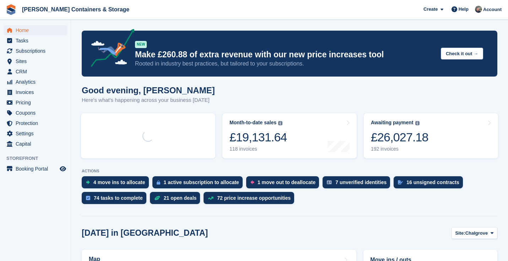 The height and width of the screenshot is (261, 508). What do you see at coordinates (37, 168) in the screenshot?
I see `span: Booking Portal` at bounding box center [37, 168].